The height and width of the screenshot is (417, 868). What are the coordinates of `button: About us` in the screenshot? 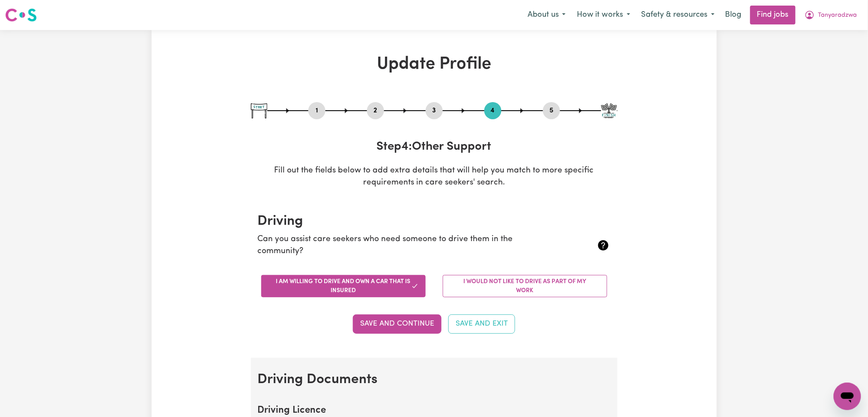 It's located at (547, 15).